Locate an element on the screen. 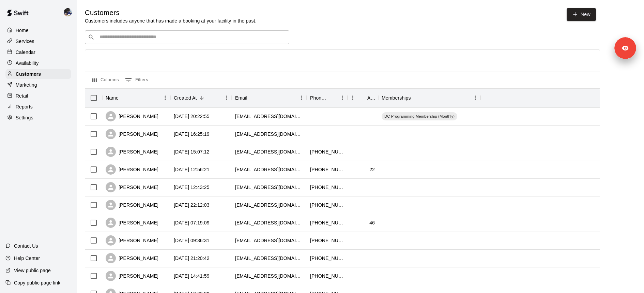  p: Reports is located at coordinates (24, 107).